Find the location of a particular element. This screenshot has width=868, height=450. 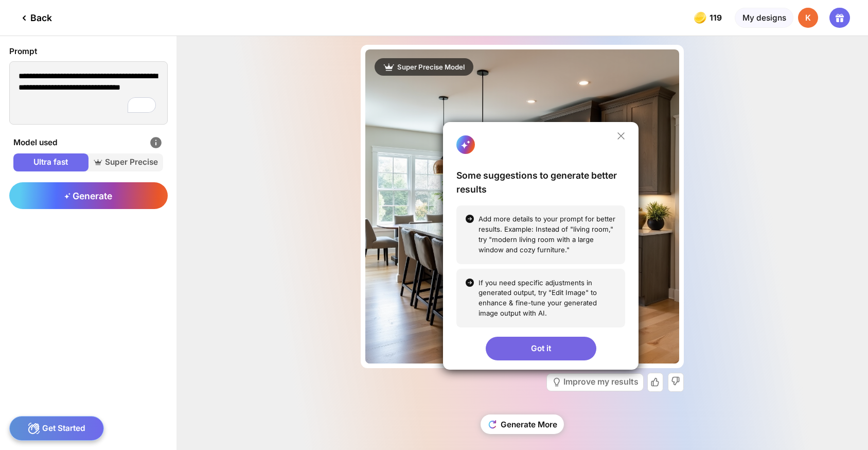

div: Generate More is located at coordinates (522, 424).